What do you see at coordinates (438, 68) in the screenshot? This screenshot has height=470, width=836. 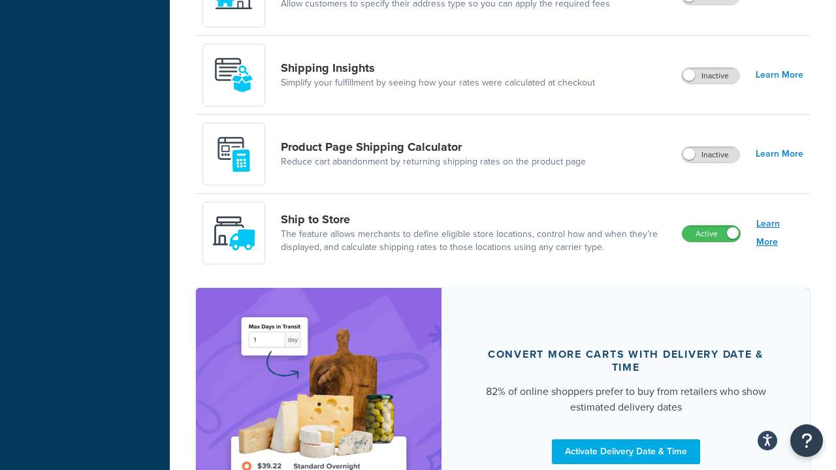 I see `a: Shipping Insights` at bounding box center [438, 68].